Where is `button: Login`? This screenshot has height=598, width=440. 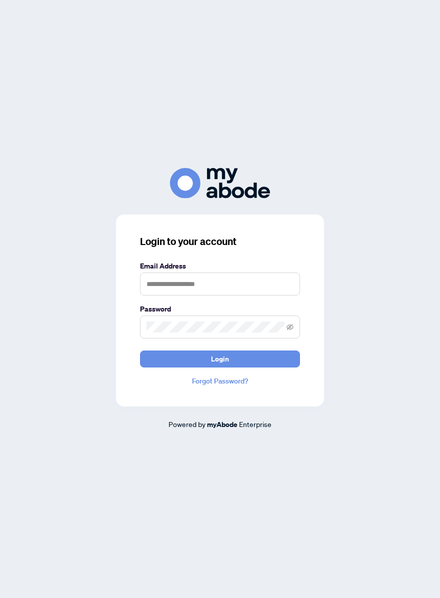 button: Login is located at coordinates (220, 359).